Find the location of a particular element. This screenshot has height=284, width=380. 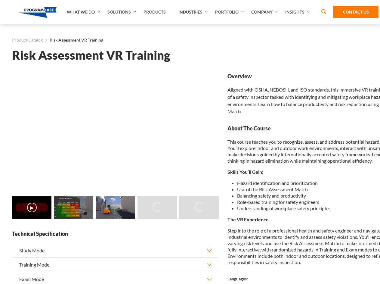

a: Product Catalog is located at coordinates (27, 40).